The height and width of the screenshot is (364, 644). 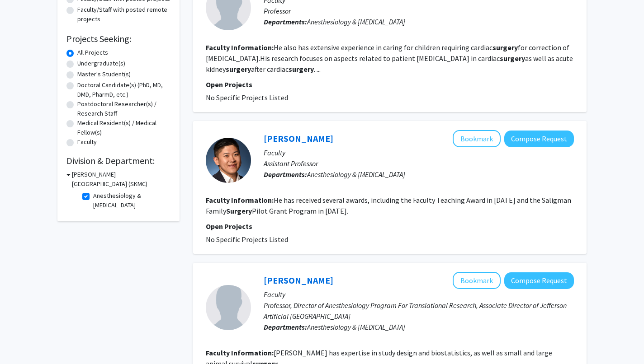 What do you see at coordinates (419, 311) in the screenshot?
I see `p: Professor, Director of Anesthesiology Program For Translational Research, Associate Director of J...` at bounding box center [419, 311].